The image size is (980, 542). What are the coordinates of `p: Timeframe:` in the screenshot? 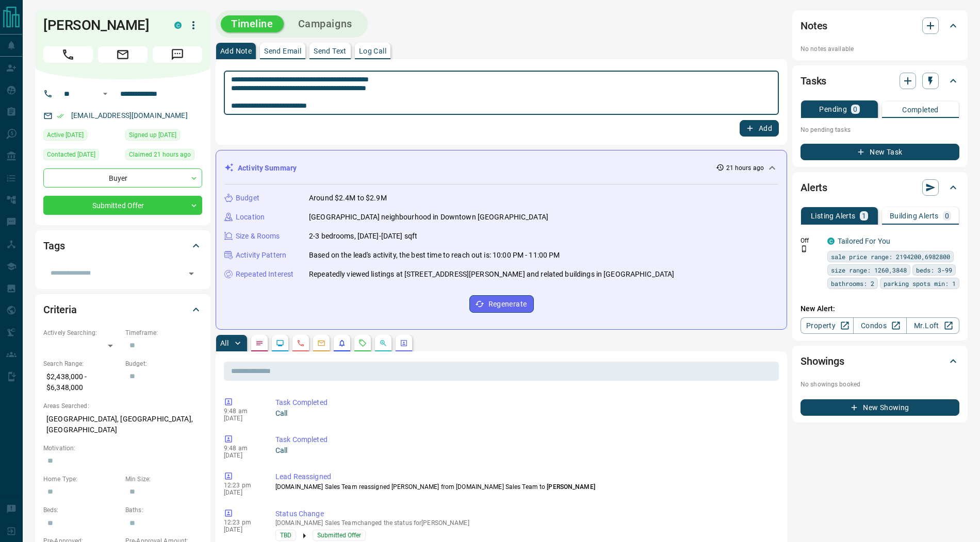 It's located at (163, 333).